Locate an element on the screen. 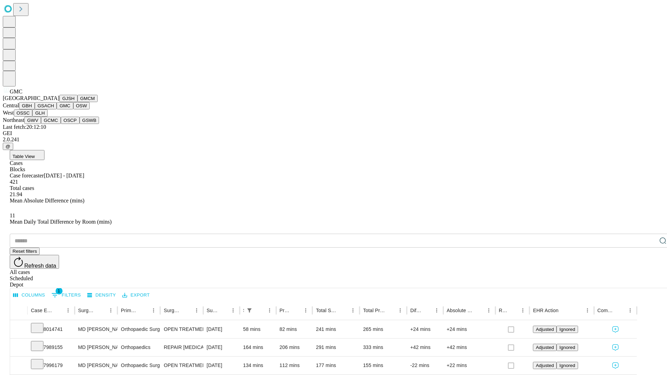 The width and height of the screenshot is (667, 375). button: Reset filters is located at coordinates (25, 251).